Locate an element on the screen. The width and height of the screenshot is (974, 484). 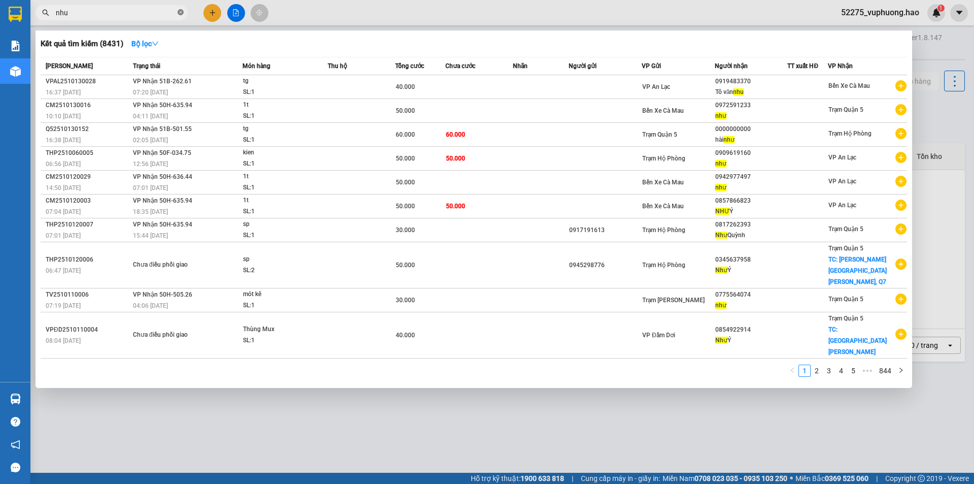
span: VP Nhận 50H-505.26 is located at coordinates (162, 294).